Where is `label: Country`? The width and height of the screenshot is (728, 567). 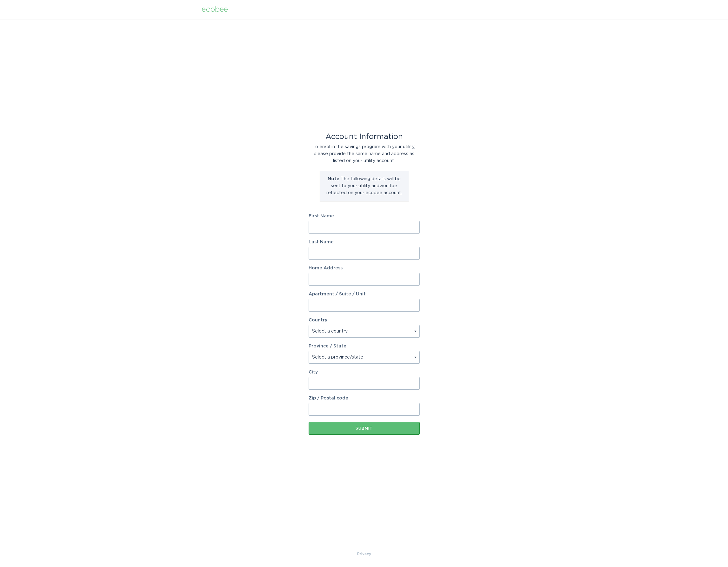 label: Country is located at coordinates (318, 320).